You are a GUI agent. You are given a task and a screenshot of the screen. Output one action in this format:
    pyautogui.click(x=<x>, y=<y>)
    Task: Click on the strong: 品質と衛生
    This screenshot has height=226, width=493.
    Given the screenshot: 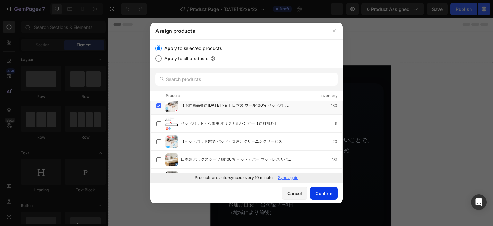 What is the action you would take?
    pyautogui.click(x=135, y=122)
    